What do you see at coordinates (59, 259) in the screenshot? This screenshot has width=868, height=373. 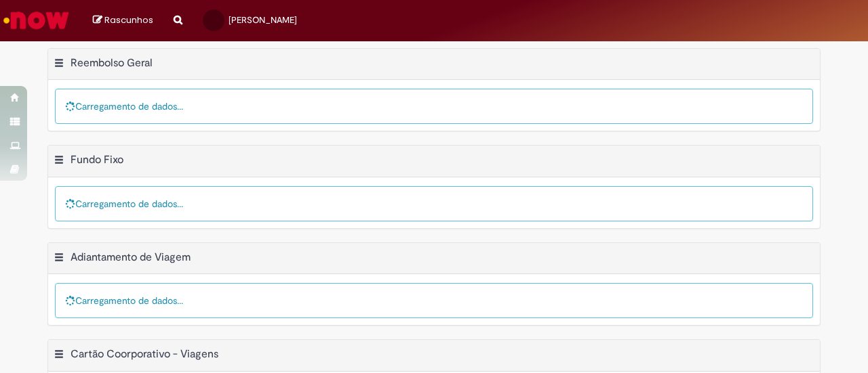 I see `button: Adiantamento de Viagem Menu de contexto` at bounding box center [59, 259].